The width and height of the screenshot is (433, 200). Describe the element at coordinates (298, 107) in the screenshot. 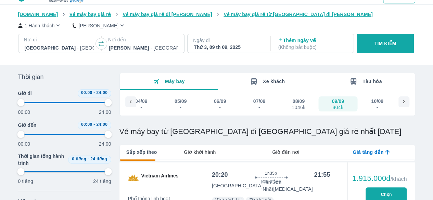

I see `div: 1046k` at that location.